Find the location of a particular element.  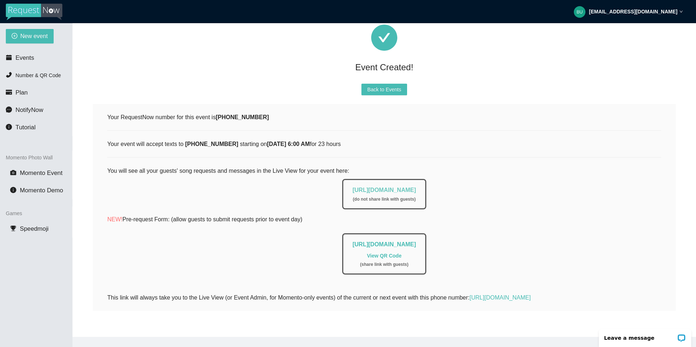

span: Momento Demo is located at coordinates (41, 190).